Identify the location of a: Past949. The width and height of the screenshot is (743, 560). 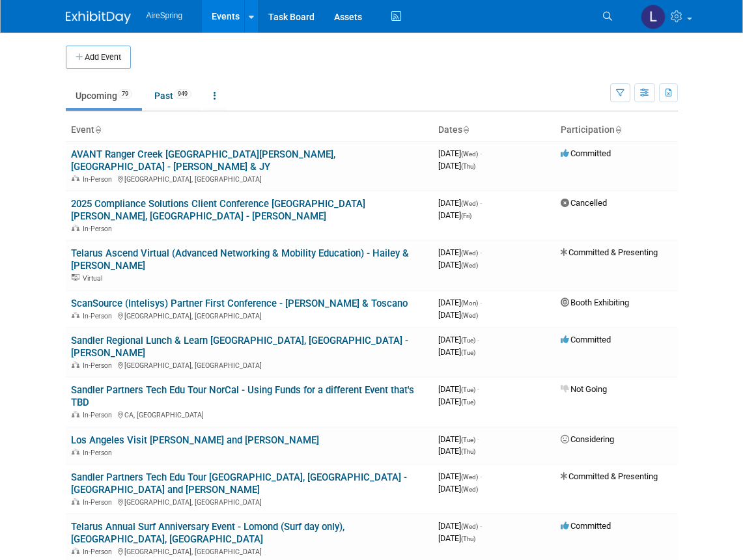
(172, 96).